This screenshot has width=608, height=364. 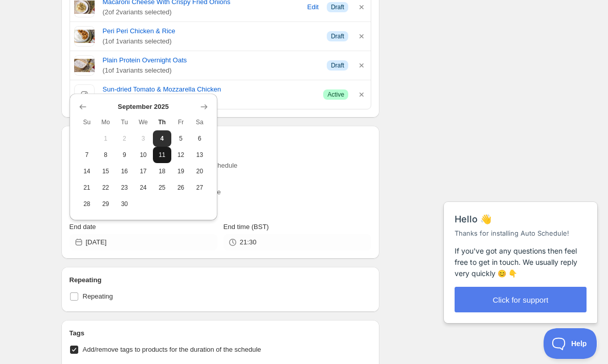 What do you see at coordinates (87, 204) in the screenshot?
I see `span: 28` at bounding box center [87, 204].